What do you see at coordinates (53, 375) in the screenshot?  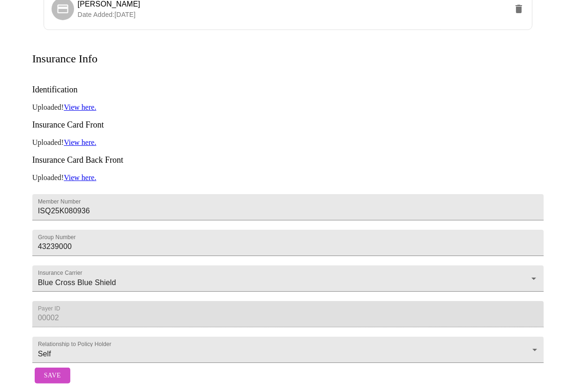 I see `span: Save` at bounding box center [53, 375].